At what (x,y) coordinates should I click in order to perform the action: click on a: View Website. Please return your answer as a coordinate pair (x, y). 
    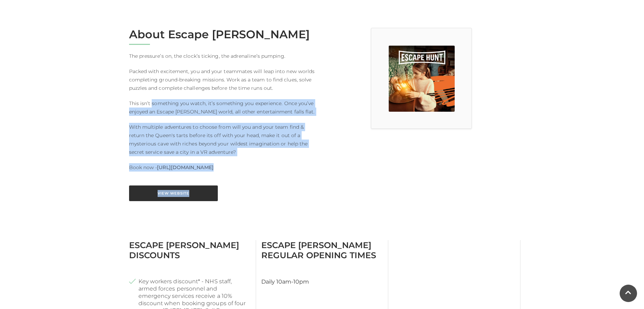
    Looking at the image, I should click on (173, 193).